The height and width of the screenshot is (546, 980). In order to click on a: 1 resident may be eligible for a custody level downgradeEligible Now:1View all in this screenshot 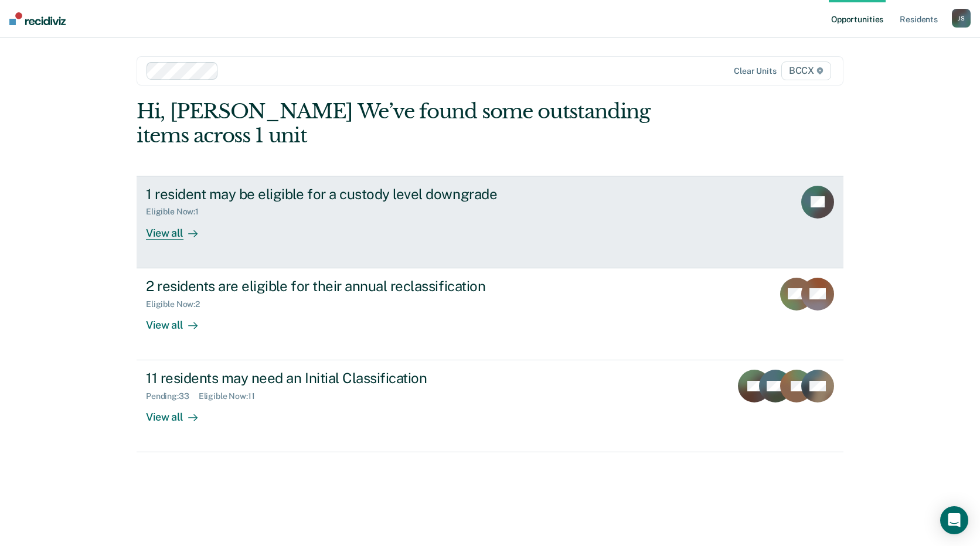, I will do `click(490, 222)`.